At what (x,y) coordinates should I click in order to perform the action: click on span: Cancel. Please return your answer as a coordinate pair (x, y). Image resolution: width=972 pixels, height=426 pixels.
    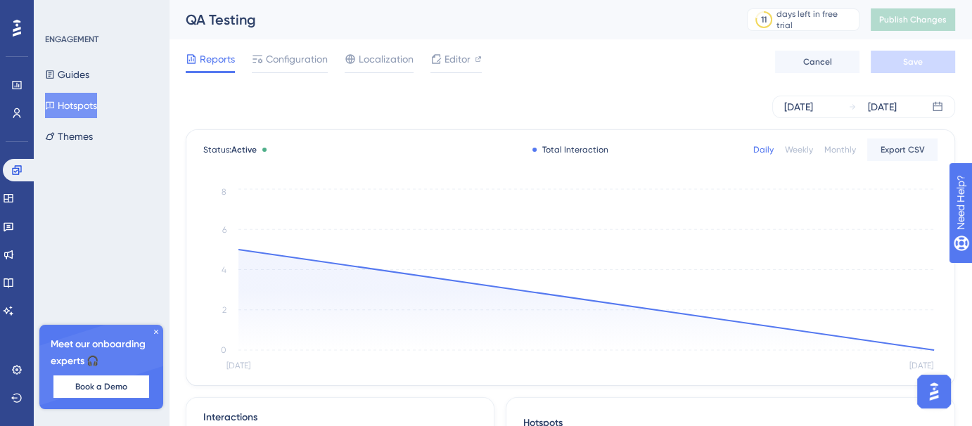
    Looking at the image, I should click on (817, 62).